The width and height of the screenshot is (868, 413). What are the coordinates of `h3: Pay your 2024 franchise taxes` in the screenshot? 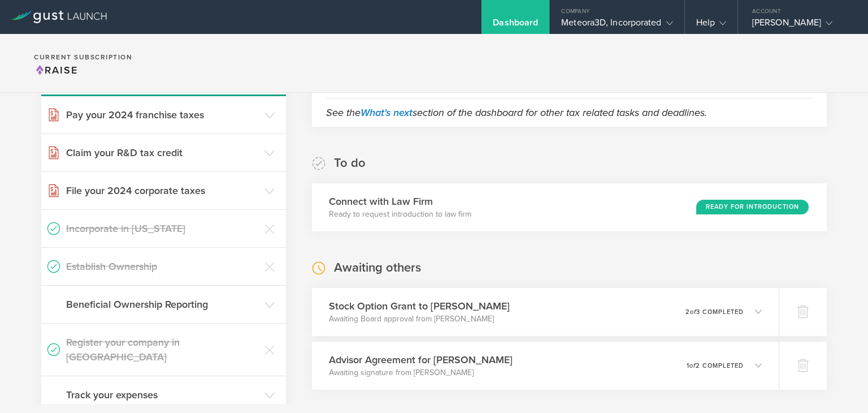 It's located at (162, 115).